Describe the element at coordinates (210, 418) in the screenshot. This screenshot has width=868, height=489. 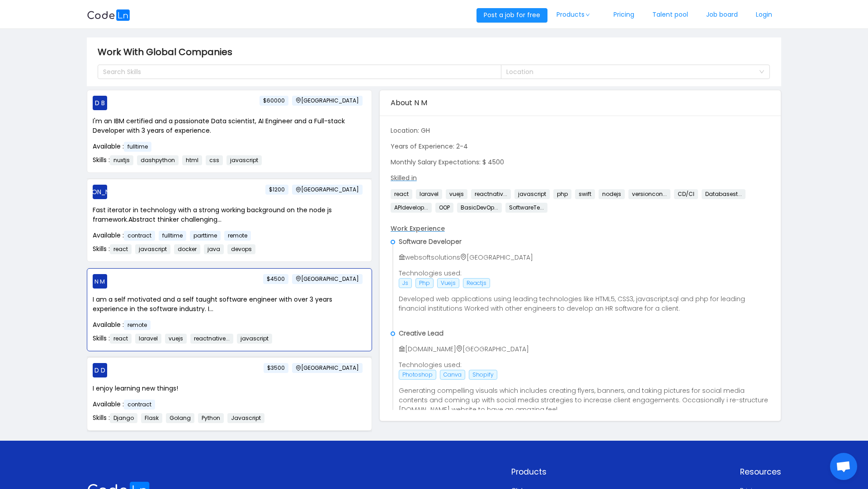
I see `span: Python` at that location.